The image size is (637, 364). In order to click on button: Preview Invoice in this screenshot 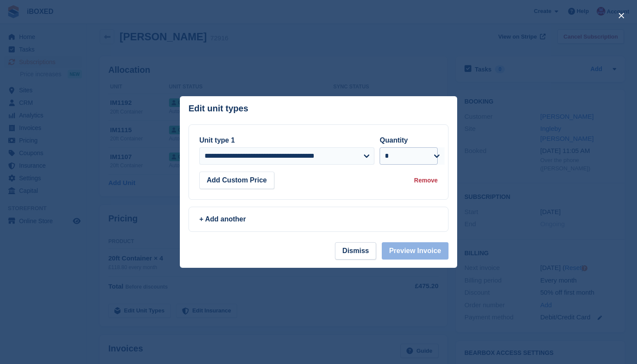, I will do `click(415, 251)`.